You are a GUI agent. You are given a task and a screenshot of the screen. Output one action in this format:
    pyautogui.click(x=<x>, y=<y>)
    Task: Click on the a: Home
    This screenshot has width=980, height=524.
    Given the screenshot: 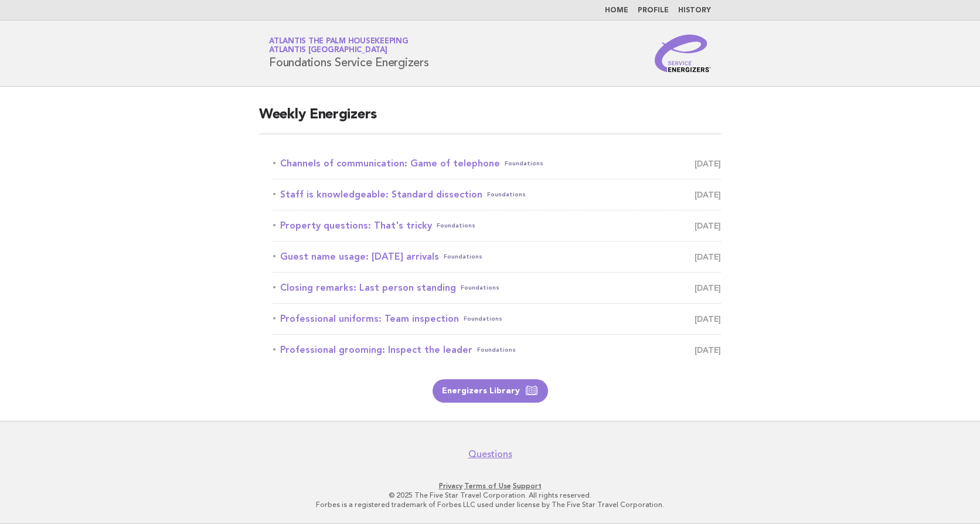 What is the action you would take?
    pyautogui.click(x=617, y=11)
    